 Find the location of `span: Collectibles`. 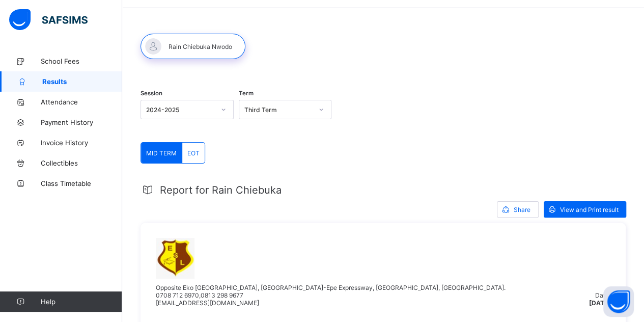

span: Collectibles is located at coordinates (82, 163).